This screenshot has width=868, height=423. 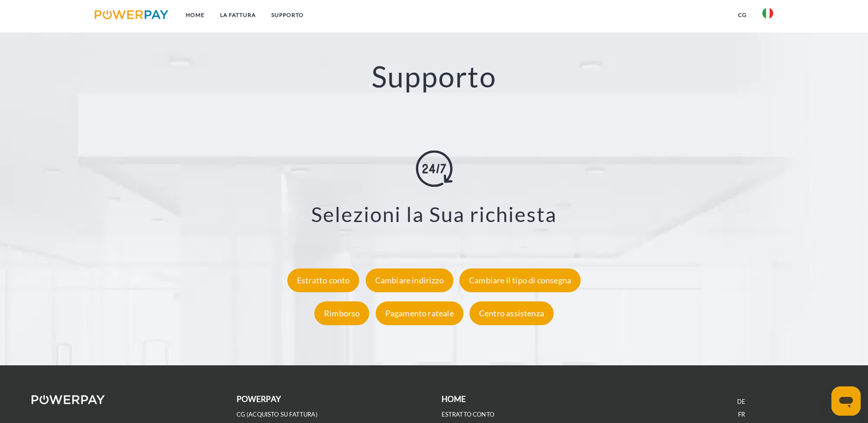 I want to click on a: ESTRATTO CONTO, so click(x=468, y=415).